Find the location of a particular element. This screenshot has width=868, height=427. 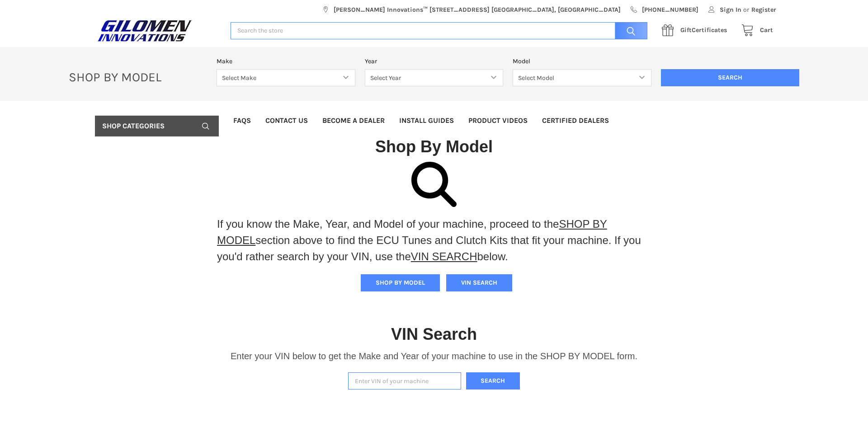

a: Cart is located at coordinates (755, 30).